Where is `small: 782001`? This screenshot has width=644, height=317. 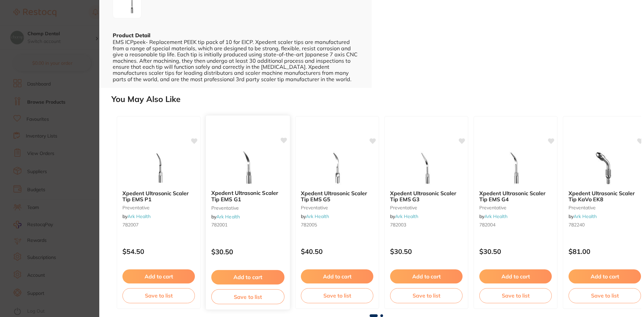
small: 782001 is located at coordinates (248, 225).